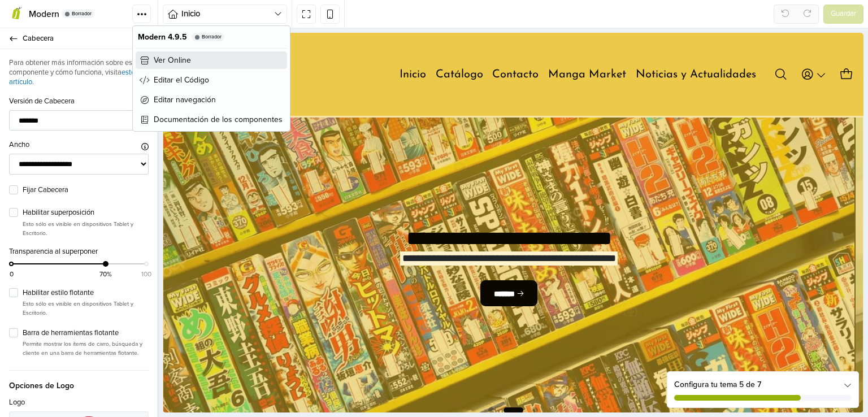 This screenshot has height=417, width=868. Describe the element at coordinates (185, 99) in the screenshot. I see `span: Editar navegación` at that location.